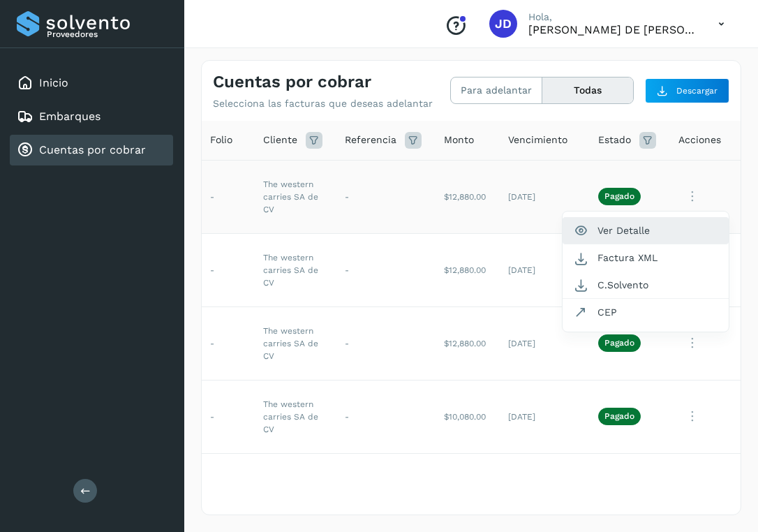 The width and height of the screenshot is (758, 532). What do you see at coordinates (70, 116) in the screenshot?
I see `a: Embarques` at bounding box center [70, 116].